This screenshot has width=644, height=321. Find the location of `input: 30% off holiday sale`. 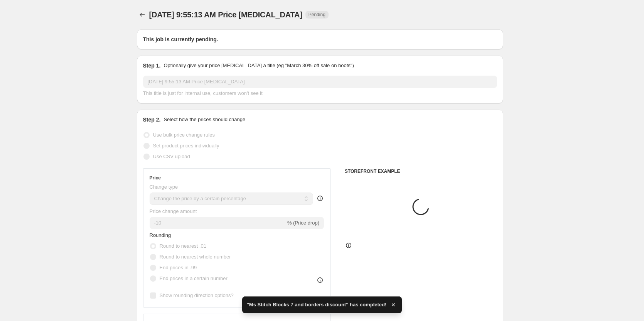

input: 30% off holiday sale is located at coordinates (320, 82).